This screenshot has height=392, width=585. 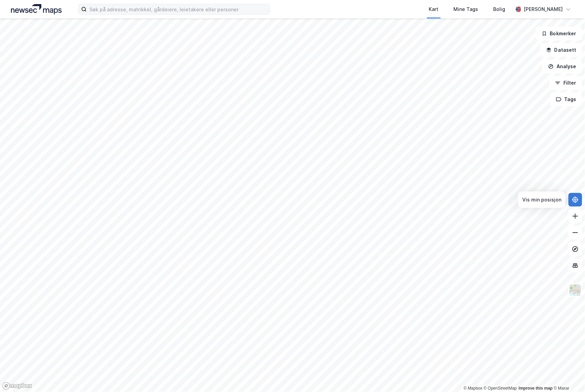 What do you see at coordinates (575, 290) in the screenshot?
I see `img: Z` at bounding box center [575, 290].